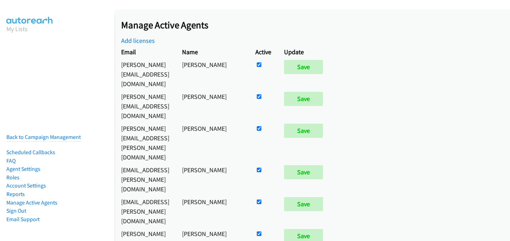 The width and height of the screenshot is (510, 241). Describe the element at coordinates (263, 52) in the screenshot. I see `th: Active` at that location.